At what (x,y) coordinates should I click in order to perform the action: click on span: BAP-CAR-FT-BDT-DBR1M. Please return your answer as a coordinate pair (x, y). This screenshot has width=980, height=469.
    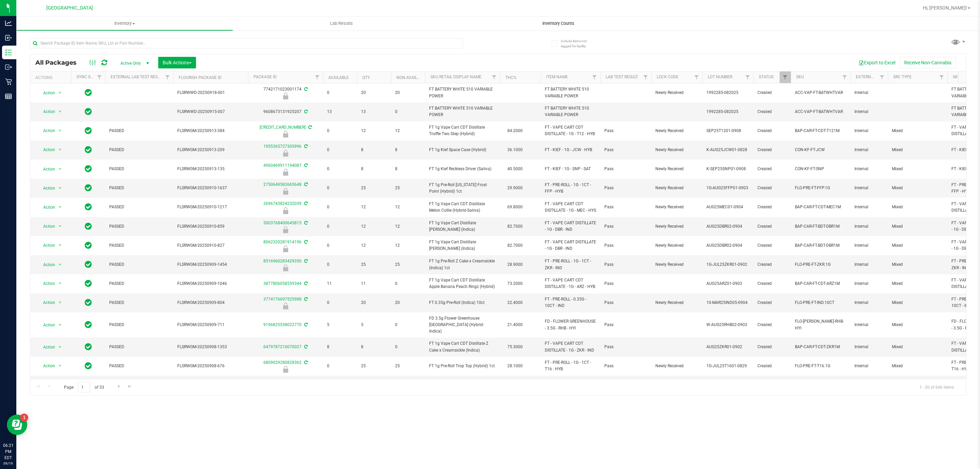
    Looking at the image, I should click on (821, 246).